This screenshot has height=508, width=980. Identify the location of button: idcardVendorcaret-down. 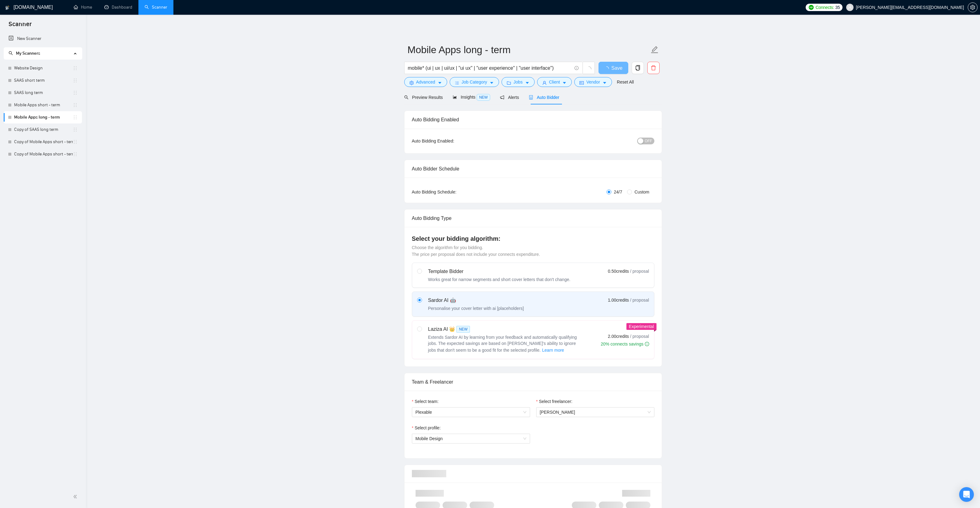
(593, 82).